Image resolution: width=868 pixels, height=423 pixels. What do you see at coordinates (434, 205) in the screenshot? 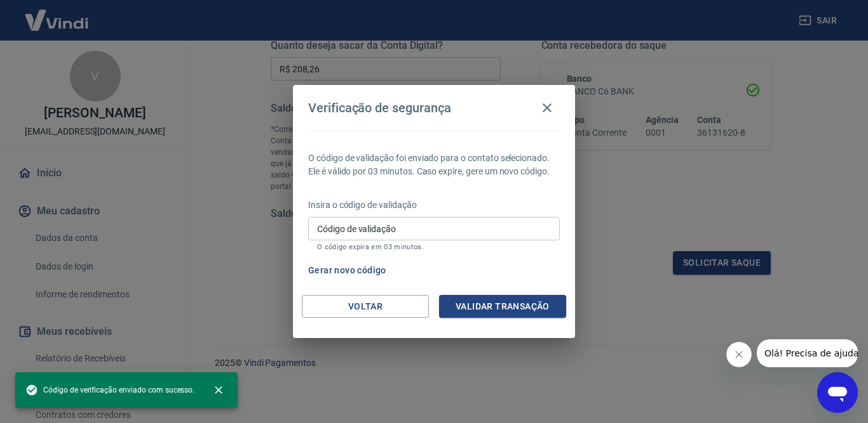
I see `p: Insira o código de validação` at bounding box center [434, 205].